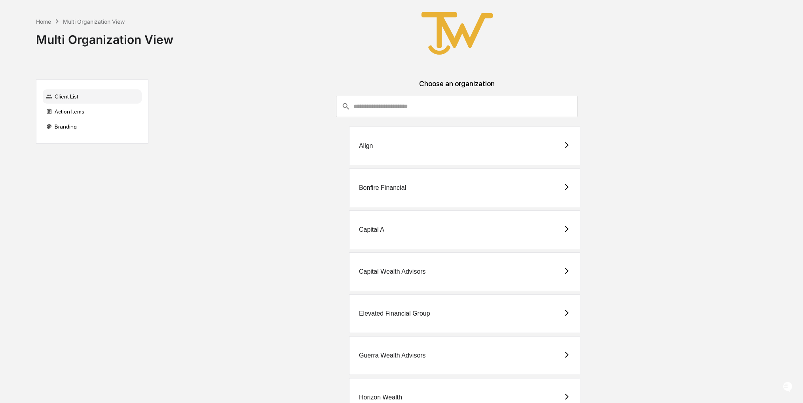 Image resolution: width=803 pixels, height=403 pixels. What do you see at coordinates (395, 314) in the screenshot?
I see `div: Elevated Financial Group` at bounding box center [395, 314].